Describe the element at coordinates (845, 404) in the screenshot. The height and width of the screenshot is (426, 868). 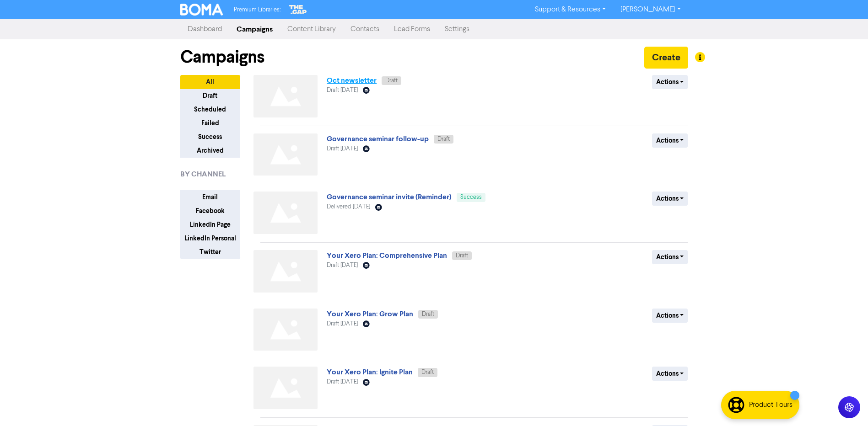
I see `div: Chat Widget` at that location.